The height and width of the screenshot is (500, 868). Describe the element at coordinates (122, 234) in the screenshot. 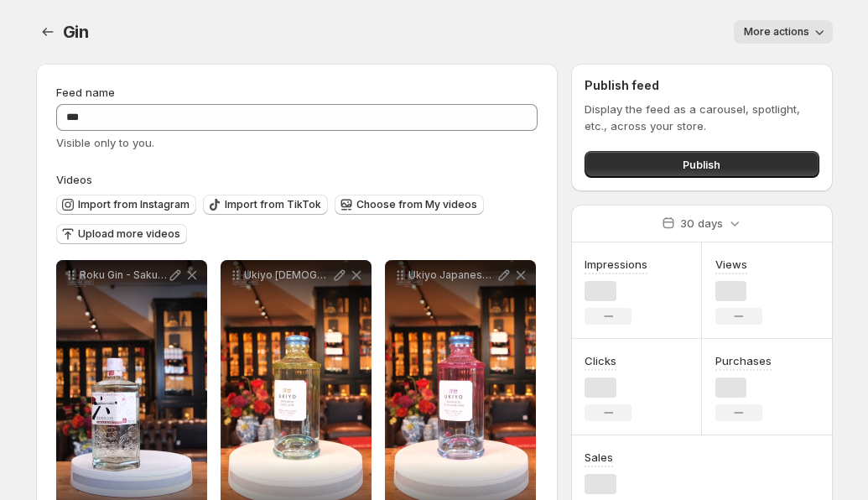

I see `button: Upload more videos` at that location.